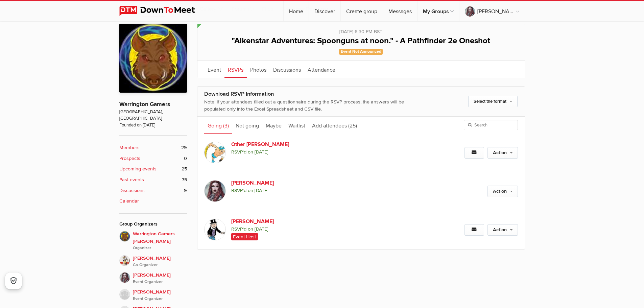 The width and height of the screenshot is (644, 308). What do you see at coordinates (153, 169) in the screenshot?
I see `a: Upcoming events 25` at bounding box center [153, 169].